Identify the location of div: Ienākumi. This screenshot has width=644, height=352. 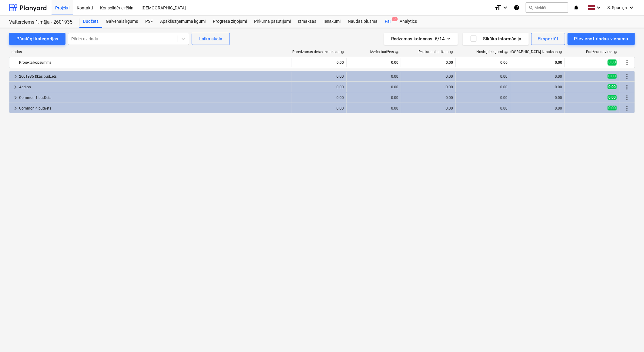
(333, 21).